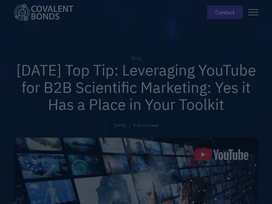 Image resolution: width=272 pixels, height=204 pixels. What do you see at coordinates (136, 58) in the screenshot?
I see `div: Blog` at bounding box center [136, 58].